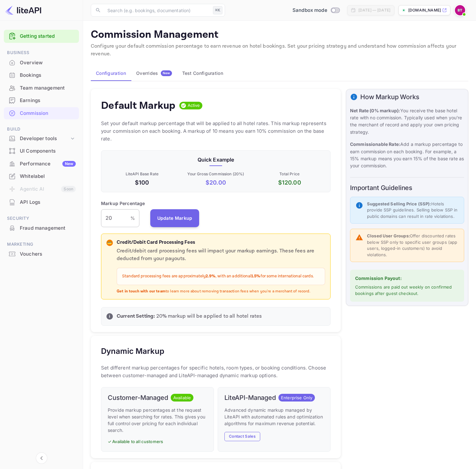  I want to click on button: Collapse navigation, so click(42, 458).